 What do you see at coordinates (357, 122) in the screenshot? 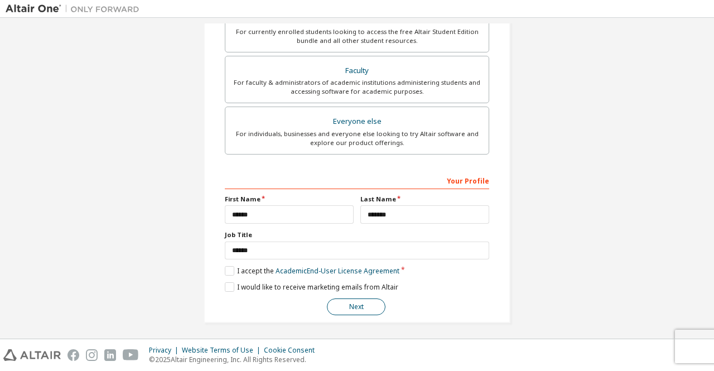
I see `div: Everyone else` at bounding box center [357, 122].